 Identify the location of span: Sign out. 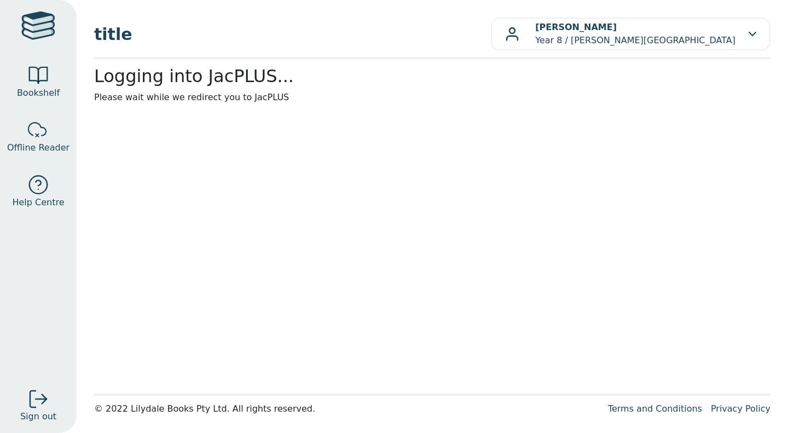
(38, 416).